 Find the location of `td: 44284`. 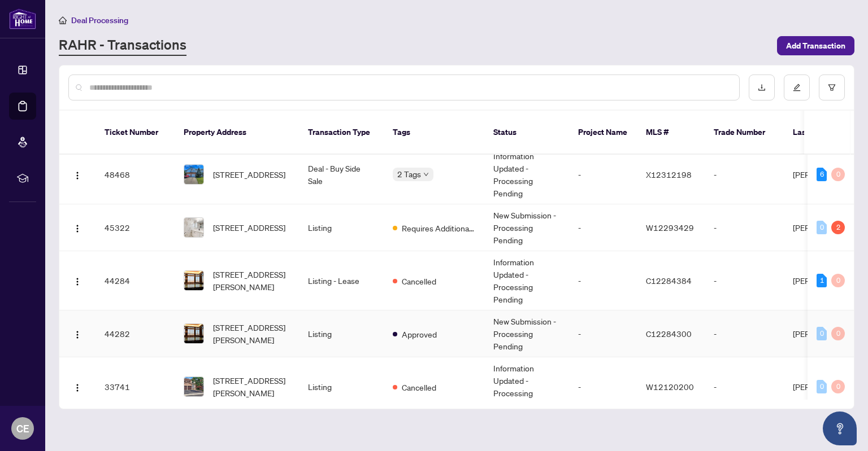

td: 44284 is located at coordinates (135, 281).